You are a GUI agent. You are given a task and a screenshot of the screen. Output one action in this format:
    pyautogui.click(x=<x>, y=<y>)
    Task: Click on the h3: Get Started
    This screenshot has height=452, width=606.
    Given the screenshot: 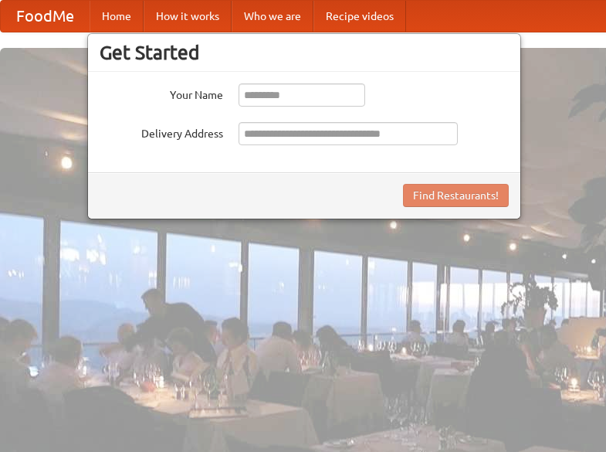 What is the action you would take?
    pyautogui.click(x=304, y=53)
    